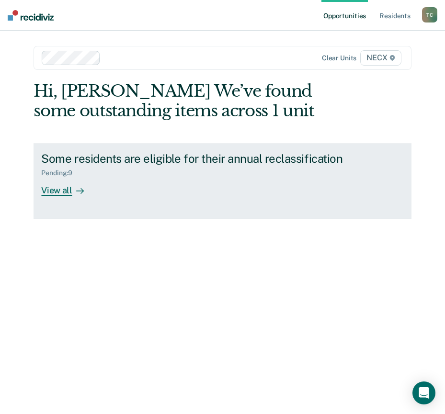 This screenshot has height=414, width=445. I want to click on button: TC, so click(430, 15).